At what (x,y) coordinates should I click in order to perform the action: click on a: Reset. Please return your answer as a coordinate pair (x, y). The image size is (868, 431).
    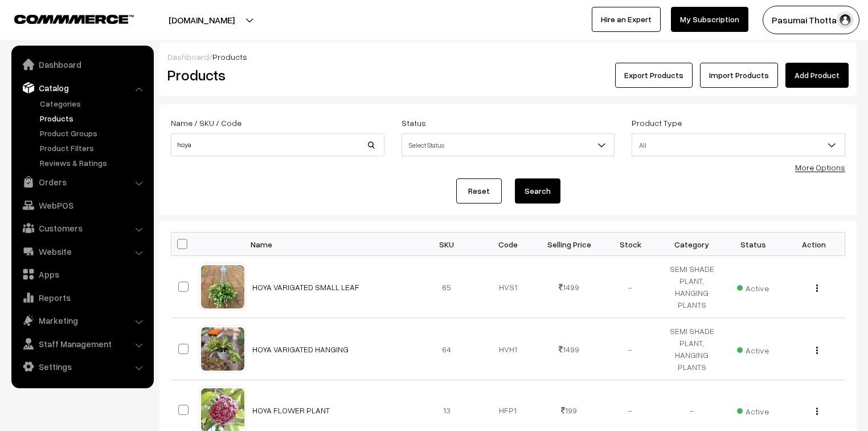
    Looking at the image, I should click on (479, 191).